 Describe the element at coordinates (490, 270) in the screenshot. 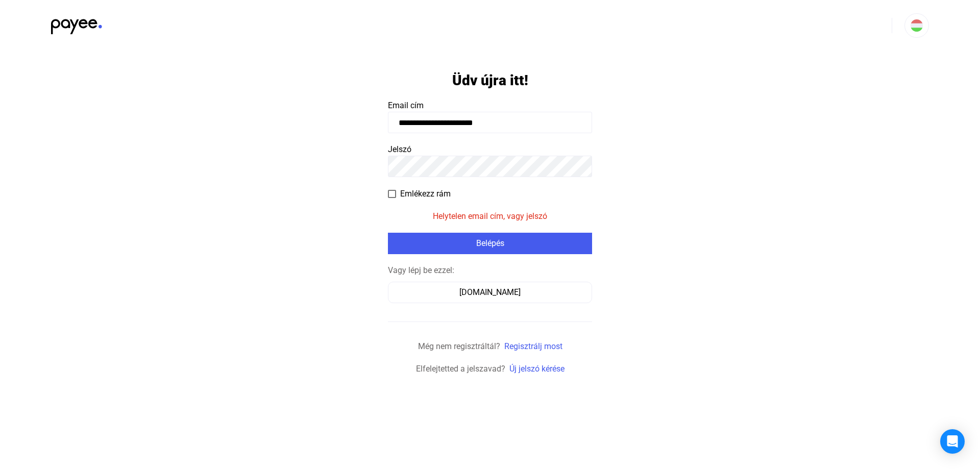

I see `div: Vagy lépj be ezzel:` at that location.